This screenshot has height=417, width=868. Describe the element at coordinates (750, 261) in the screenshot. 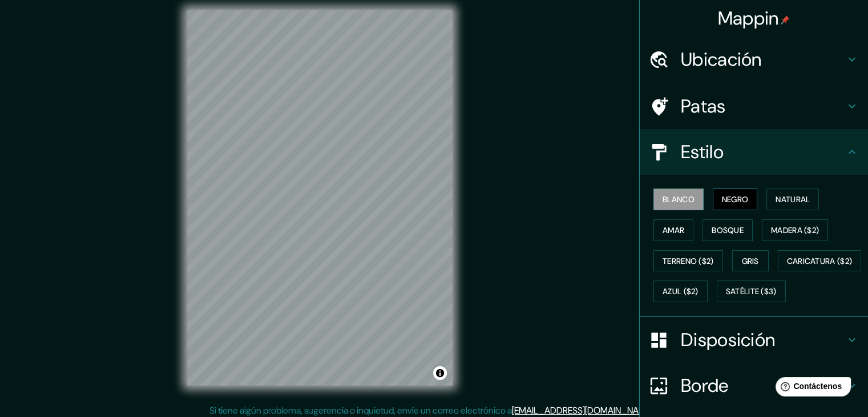

I see `button: Gris` at that location.